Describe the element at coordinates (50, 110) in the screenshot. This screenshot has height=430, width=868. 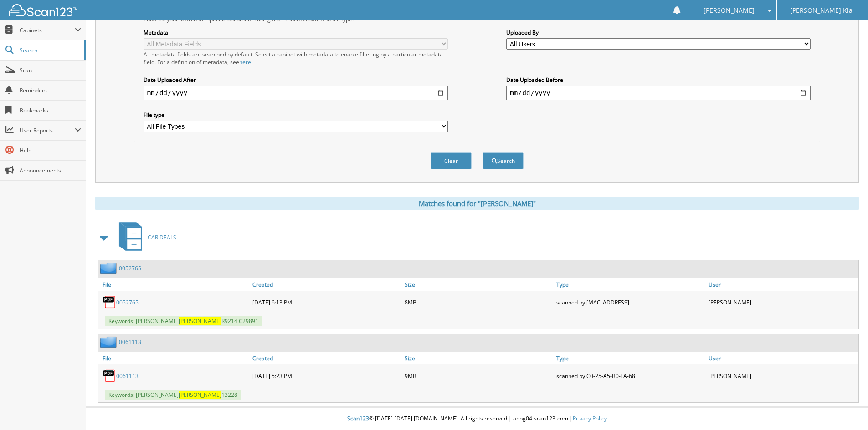
I see `span: Bookmarks` at that location.